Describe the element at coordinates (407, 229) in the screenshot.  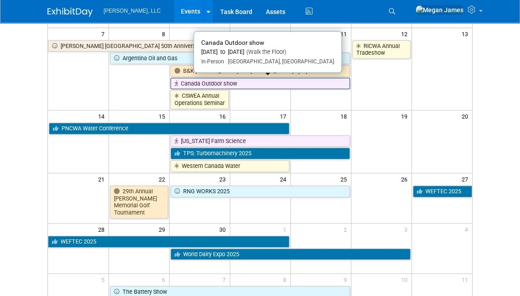
I see `span: 3` at that location.